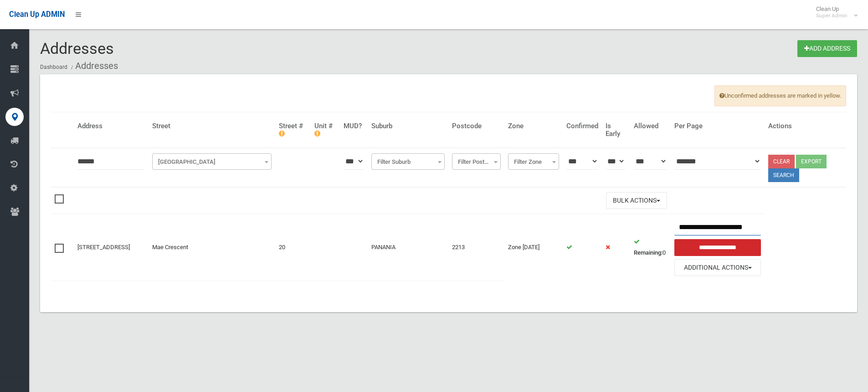  What do you see at coordinates (811, 162) in the screenshot?
I see `button: Export` at bounding box center [811, 162].